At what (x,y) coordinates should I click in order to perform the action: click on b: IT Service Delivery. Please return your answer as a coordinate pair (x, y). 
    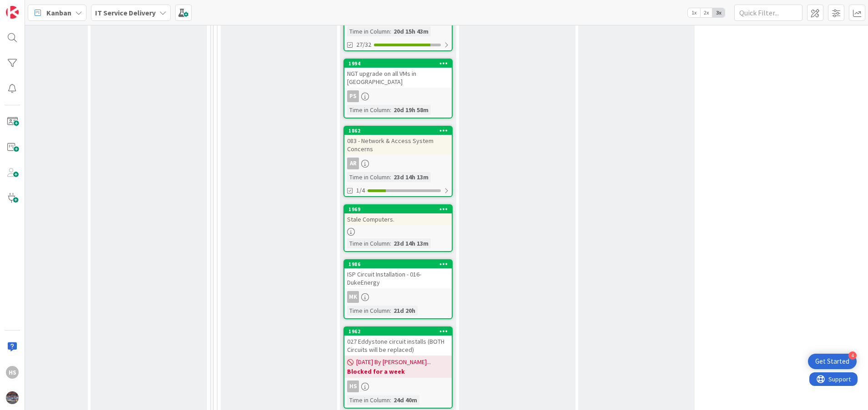
    Looking at the image, I should click on (125, 13).